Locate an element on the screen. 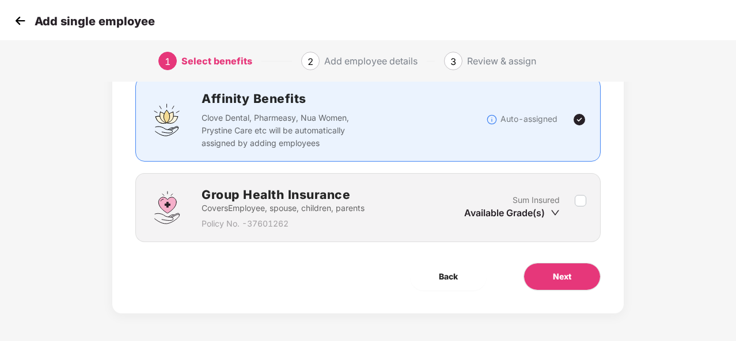  div: Select benefits is located at coordinates (216, 61).